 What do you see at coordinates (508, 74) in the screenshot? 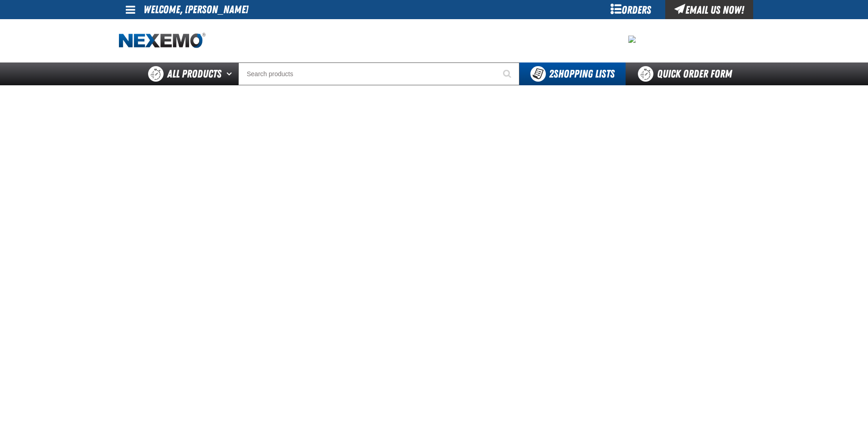
I see `button: Start Searching` at bounding box center [508, 74].